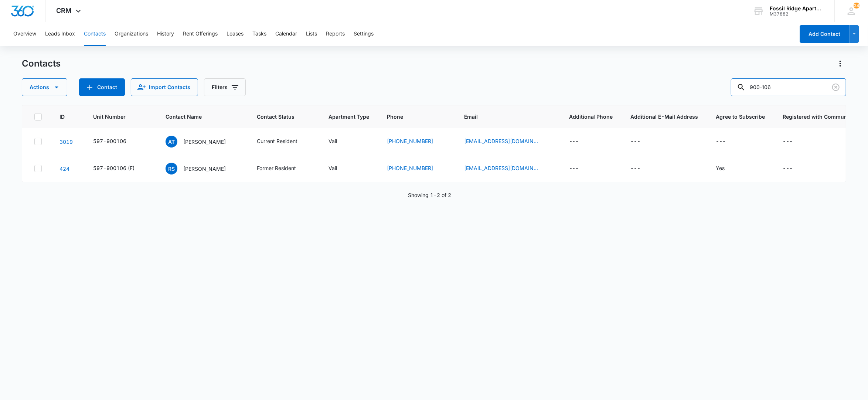 The image size is (868, 400). Describe the element at coordinates (278, 116) in the screenshot. I see `span: Contact Status` at that location.